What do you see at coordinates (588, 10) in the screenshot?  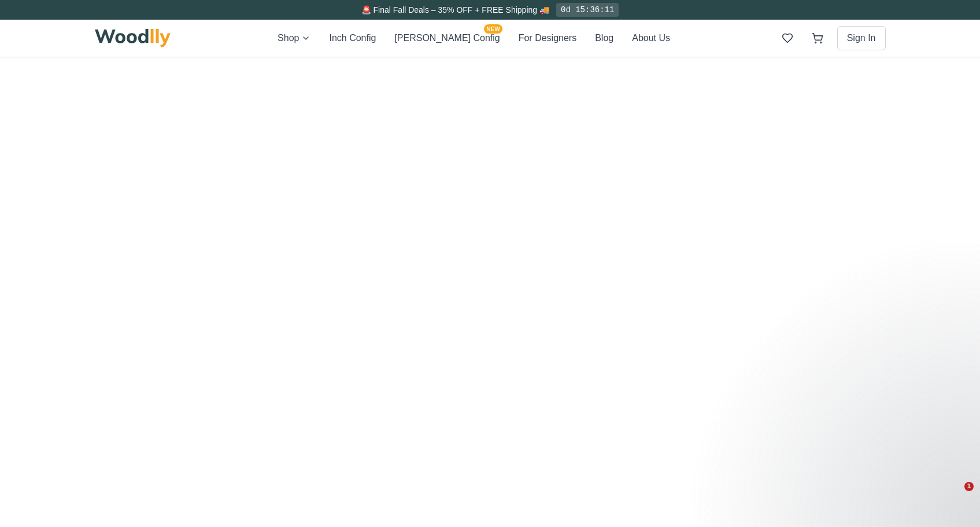 I see `div: 0d 15:36:11` at bounding box center [588, 10].